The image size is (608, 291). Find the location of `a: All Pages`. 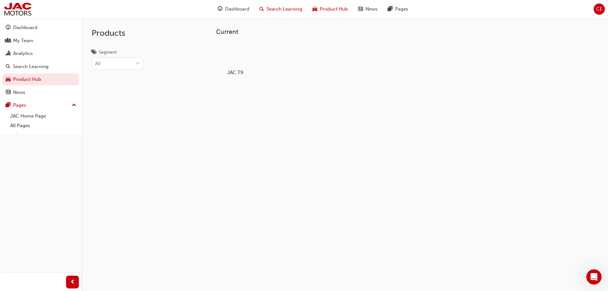

a: All Pages is located at coordinates (43, 125).